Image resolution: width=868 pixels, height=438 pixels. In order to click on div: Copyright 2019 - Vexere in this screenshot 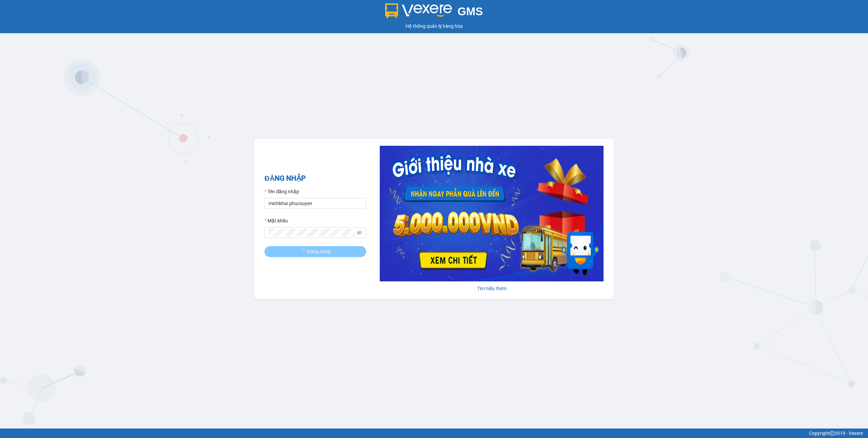, I will do `click(434, 433)`.